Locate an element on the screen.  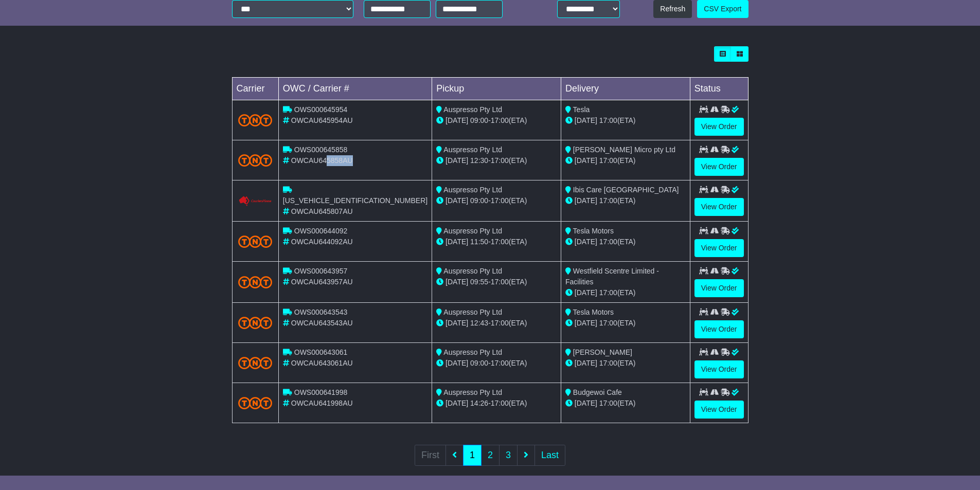
span: OWCAU645807AU is located at coordinates (322, 211).